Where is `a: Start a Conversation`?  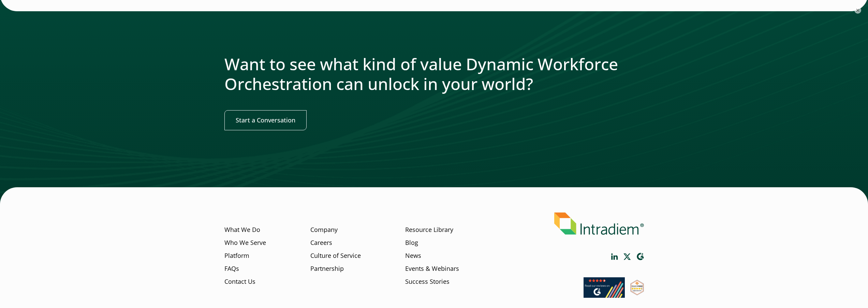
a: Start a Conversation is located at coordinates (265, 120).